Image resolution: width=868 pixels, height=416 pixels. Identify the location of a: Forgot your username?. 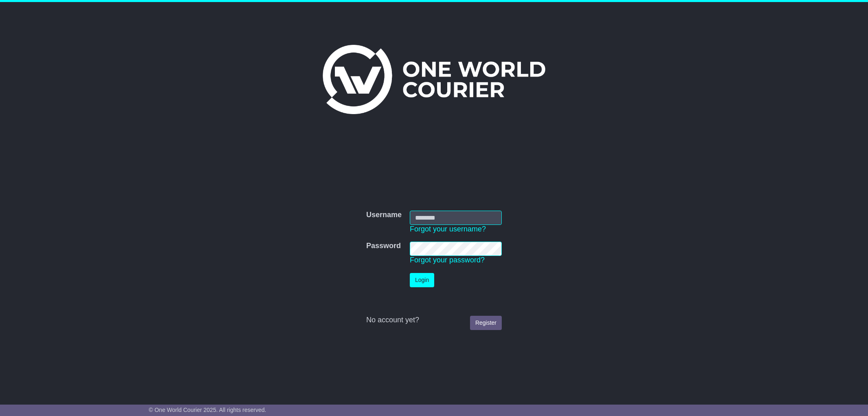
(448, 229).